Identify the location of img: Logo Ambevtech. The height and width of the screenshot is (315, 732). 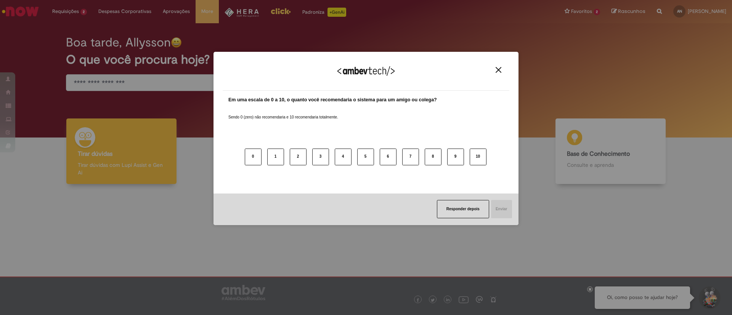
(366, 71).